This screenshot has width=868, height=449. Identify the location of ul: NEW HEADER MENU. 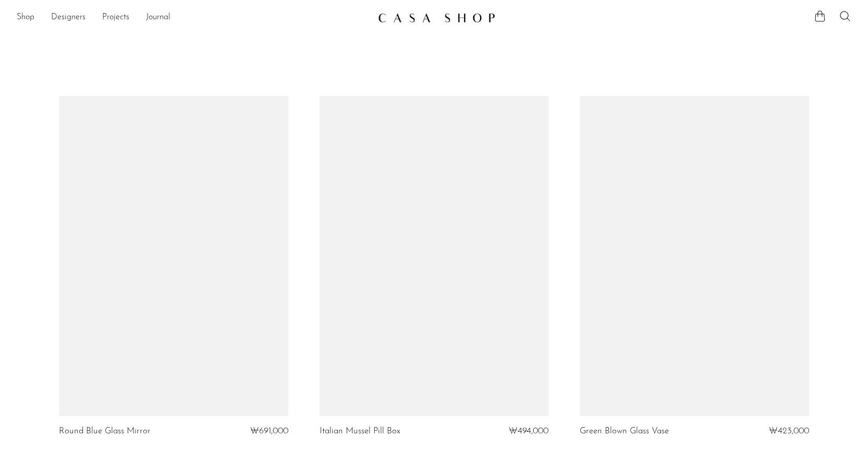
(193, 18).